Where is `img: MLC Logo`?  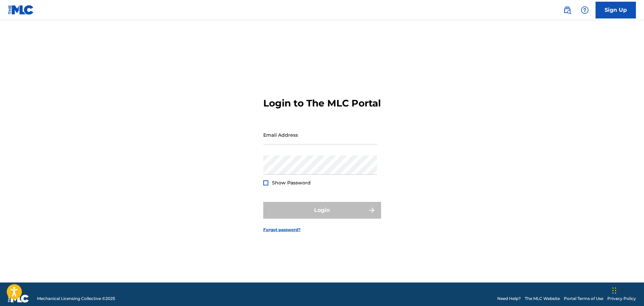
img: MLC Logo is located at coordinates (21, 10).